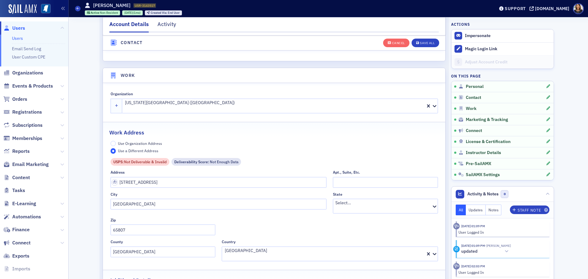  I want to click on div: Created Via: End User, so click(163, 13).